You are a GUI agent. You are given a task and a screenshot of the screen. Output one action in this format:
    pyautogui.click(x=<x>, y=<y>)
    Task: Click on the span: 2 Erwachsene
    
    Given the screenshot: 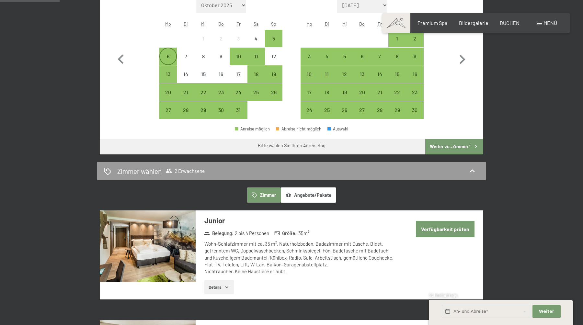 What is the action you would take?
    pyautogui.click(x=185, y=171)
    